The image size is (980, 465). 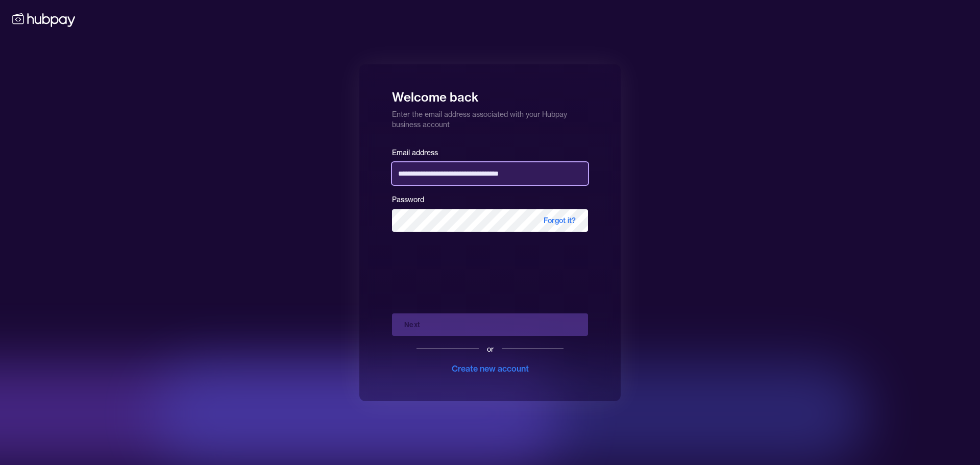 I want to click on label: Password, so click(x=408, y=199).